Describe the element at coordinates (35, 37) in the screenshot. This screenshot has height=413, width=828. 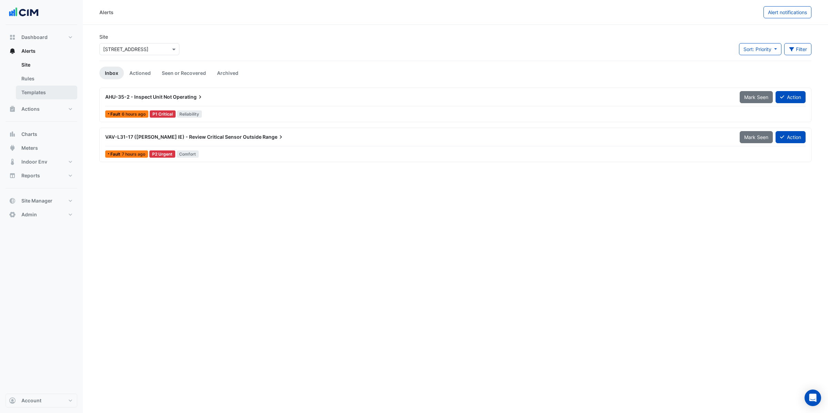
I see `span: Dashboard` at that location.